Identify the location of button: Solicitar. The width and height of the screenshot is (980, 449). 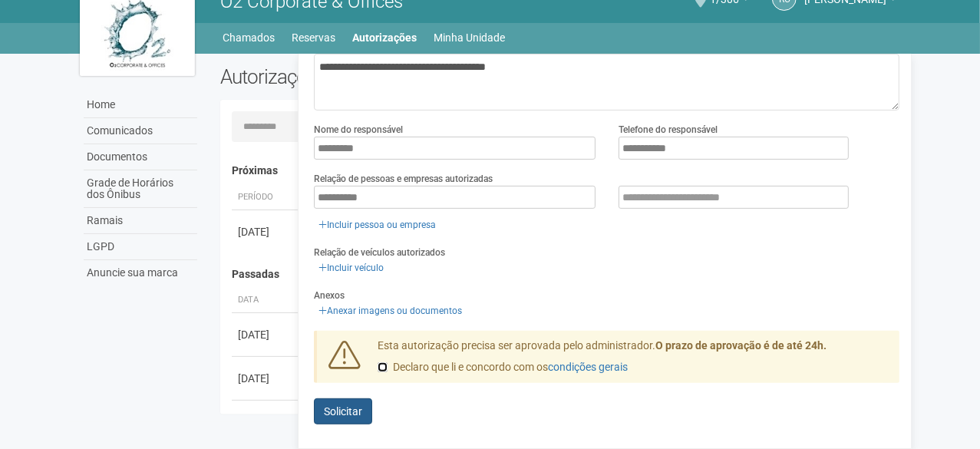
(343, 411).